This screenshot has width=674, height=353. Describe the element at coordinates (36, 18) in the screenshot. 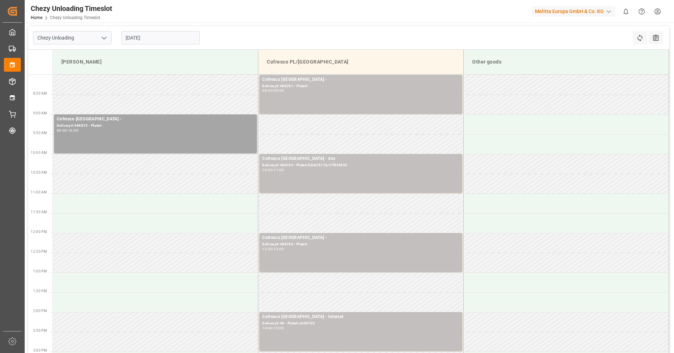

I see `a: Home` at that location.